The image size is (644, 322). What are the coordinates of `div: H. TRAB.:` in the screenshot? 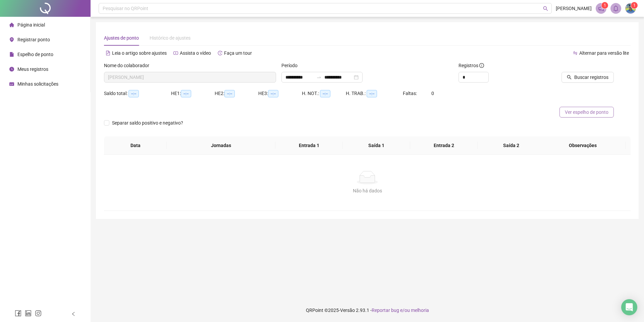 It's located at (374, 93).